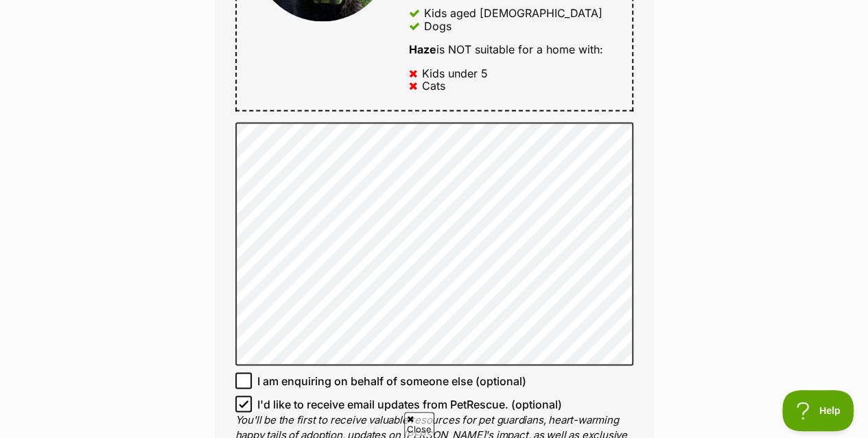  Describe the element at coordinates (455, 74) in the screenshot. I see `div: Kids under 5` at that location.